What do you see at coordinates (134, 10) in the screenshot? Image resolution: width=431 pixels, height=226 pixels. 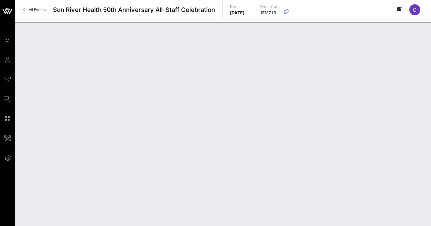 I see `span: Sun River Health 50th Anniversary All-Staff Celebration` at bounding box center [134, 10].